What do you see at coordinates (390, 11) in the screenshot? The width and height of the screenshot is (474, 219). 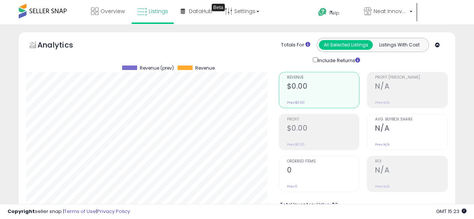 I see `span: Neat Innovations` at bounding box center [390, 11].